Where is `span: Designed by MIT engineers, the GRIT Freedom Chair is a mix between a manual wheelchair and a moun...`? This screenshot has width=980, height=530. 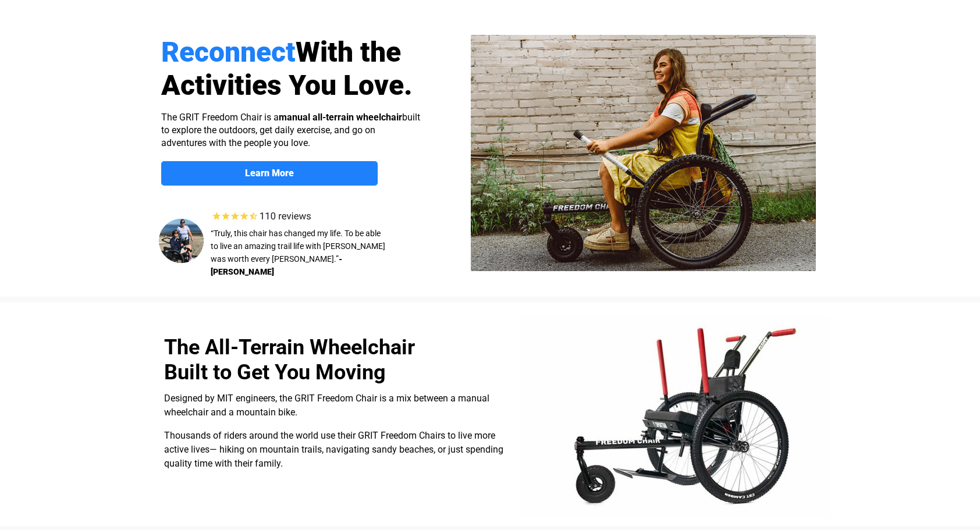 span: Designed by MIT engineers, the GRIT Freedom Chair is a mix between a manual wheelchair and a moun... is located at coordinates (326, 405).